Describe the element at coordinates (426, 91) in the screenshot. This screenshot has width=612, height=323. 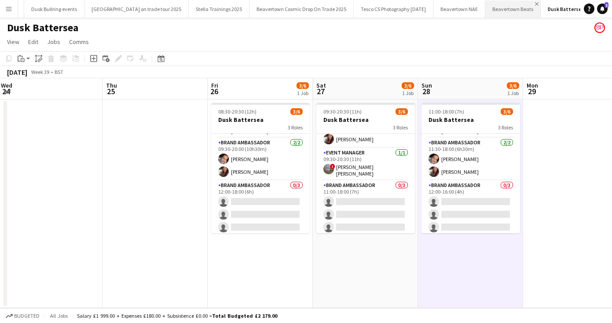
I see `span: 28` at that location.